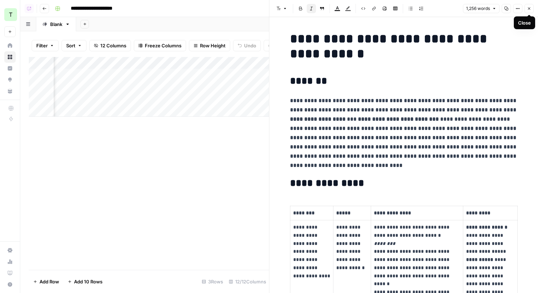  What do you see at coordinates (56, 24) in the screenshot?
I see `a: Blank` at bounding box center [56, 24].